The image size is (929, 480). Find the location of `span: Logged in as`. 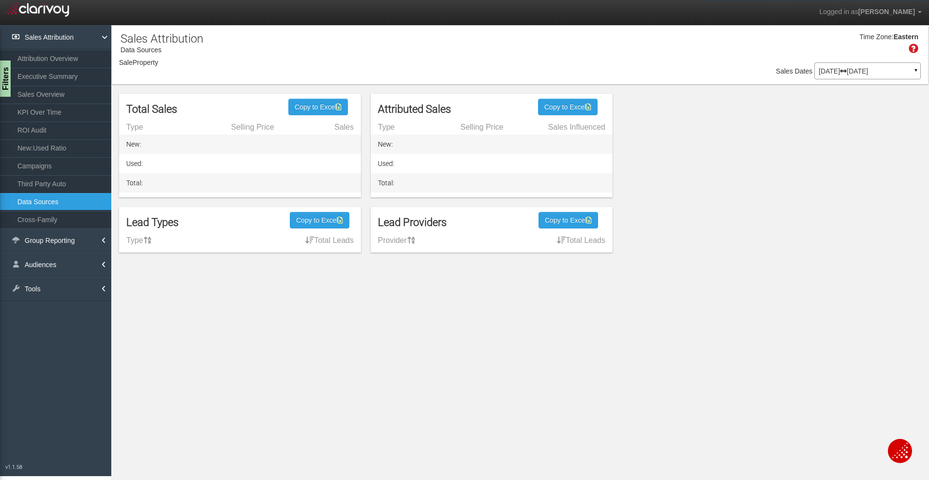

span: Logged in as is located at coordinates (838, 12).